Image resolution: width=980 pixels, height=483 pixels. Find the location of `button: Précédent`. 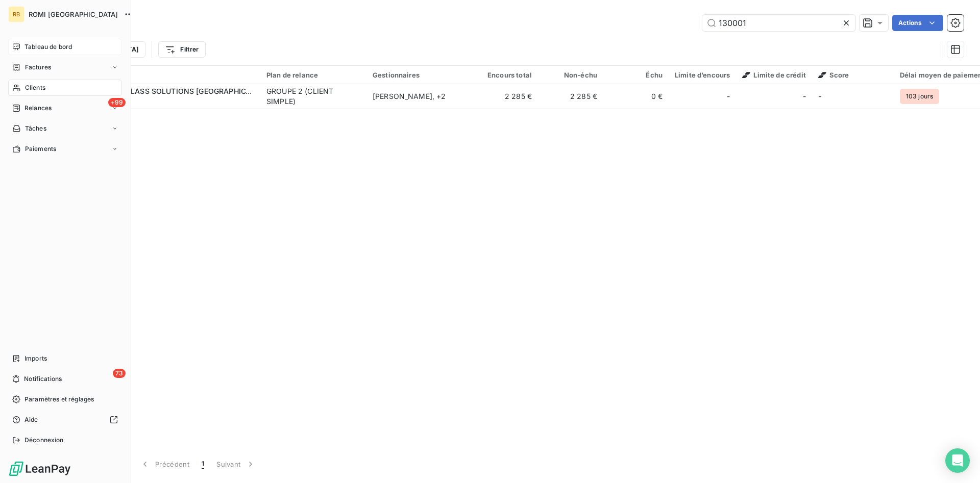

button: Précédent is located at coordinates (165, 464).